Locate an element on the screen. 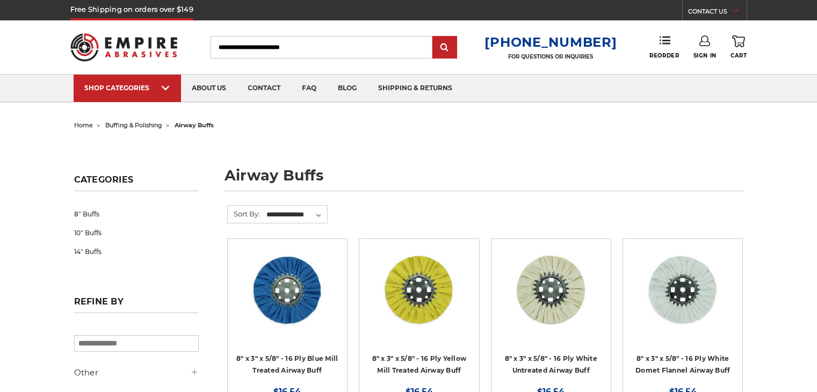  a: blog is located at coordinates (347, 88).